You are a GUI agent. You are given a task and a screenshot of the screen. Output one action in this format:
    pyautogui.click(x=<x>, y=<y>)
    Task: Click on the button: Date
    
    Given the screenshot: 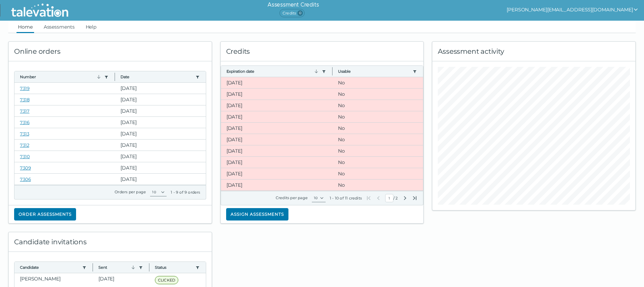 What is the action you would take?
    pyautogui.click(x=156, y=77)
    